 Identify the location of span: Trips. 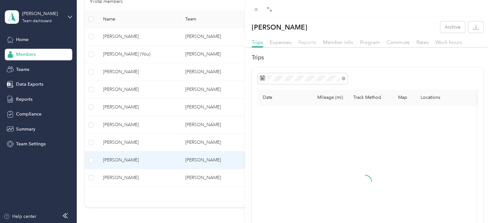
(257, 42).